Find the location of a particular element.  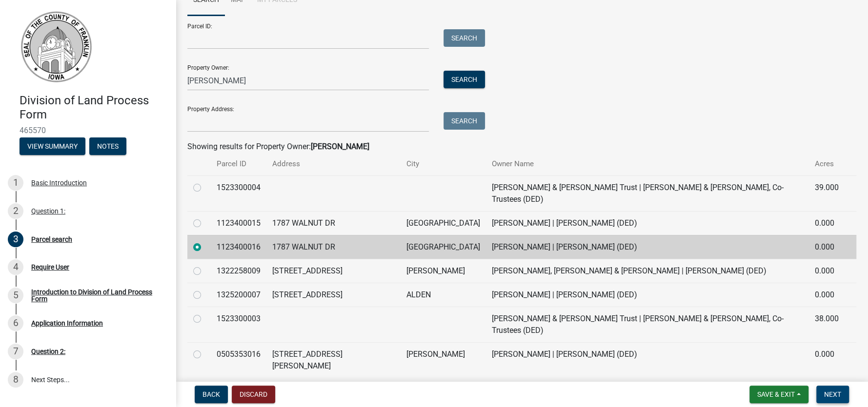

div: 8 is located at coordinates (16, 380).